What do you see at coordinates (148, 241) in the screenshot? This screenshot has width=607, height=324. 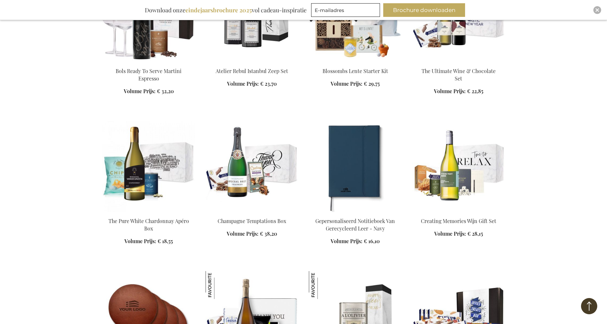 I see `a: Volume Prijs: € 18,55` at bounding box center [148, 241].